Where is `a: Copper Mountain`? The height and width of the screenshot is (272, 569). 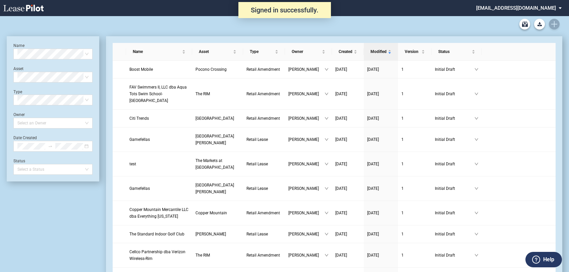 a: Copper Mountain is located at coordinates (218, 213).